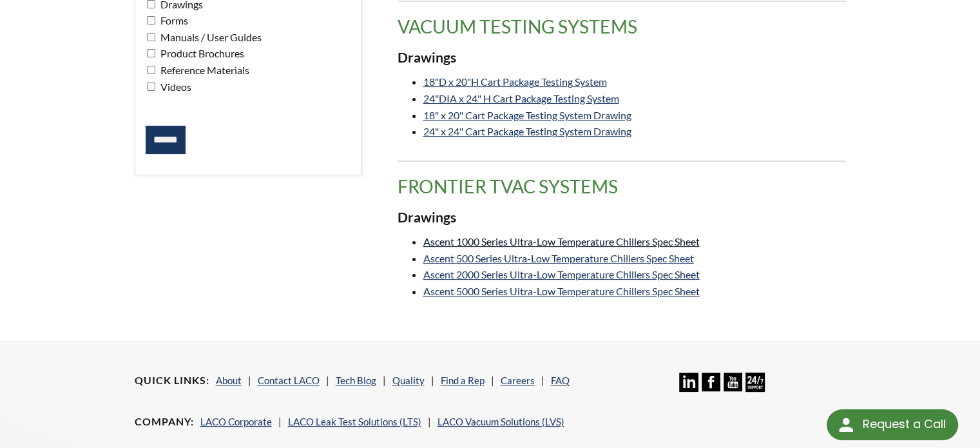  I want to click on a: Tech Blog, so click(356, 380).